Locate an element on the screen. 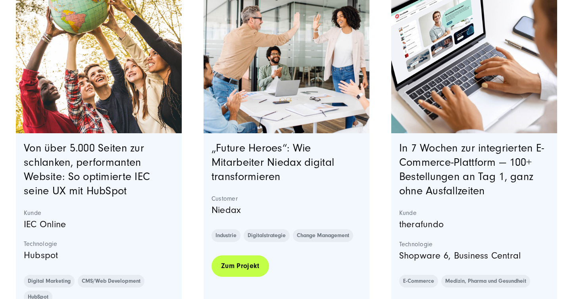  strong: Customer is located at coordinates (286, 199).